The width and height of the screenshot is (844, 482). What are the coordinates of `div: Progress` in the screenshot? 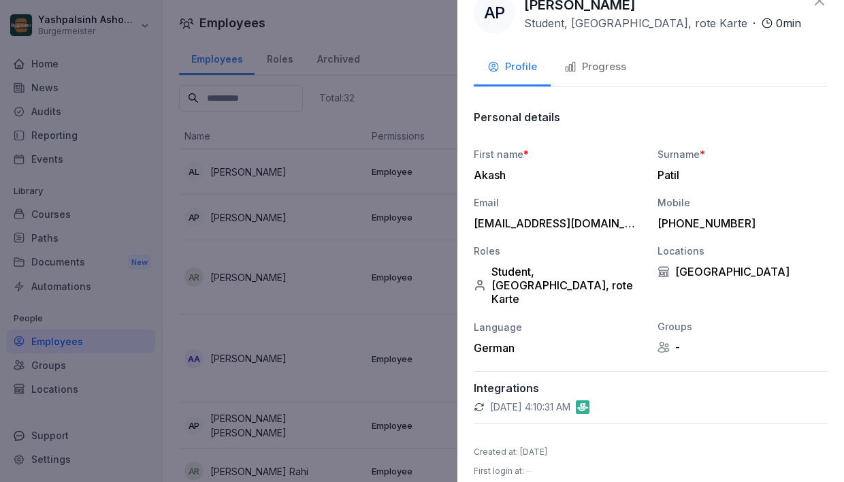 It's located at (595, 67).